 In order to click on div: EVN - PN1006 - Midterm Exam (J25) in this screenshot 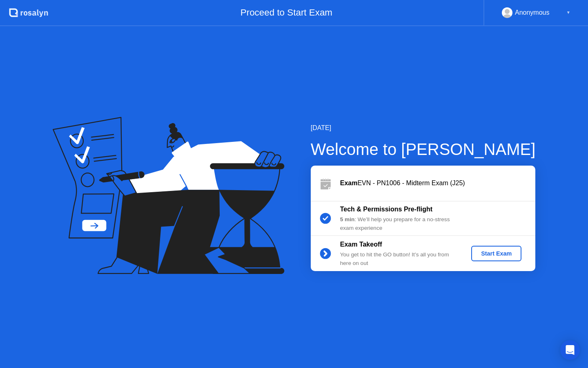, I will do `click(438, 183)`.